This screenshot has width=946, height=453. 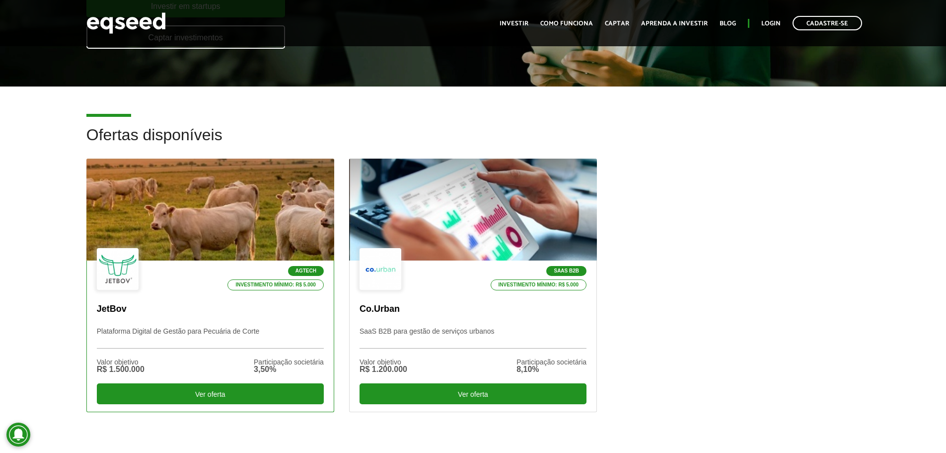 What do you see at coordinates (771, 23) in the screenshot?
I see `a: Login` at bounding box center [771, 23].